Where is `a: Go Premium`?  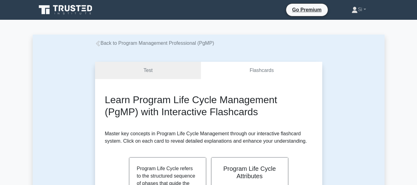 a: Go Premium is located at coordinates (306, 10).